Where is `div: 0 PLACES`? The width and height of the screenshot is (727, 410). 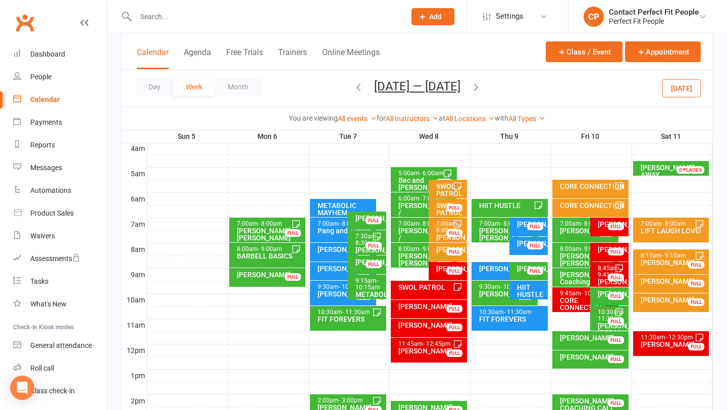
div: 0 PLACES is located at coordinates (690, 170).